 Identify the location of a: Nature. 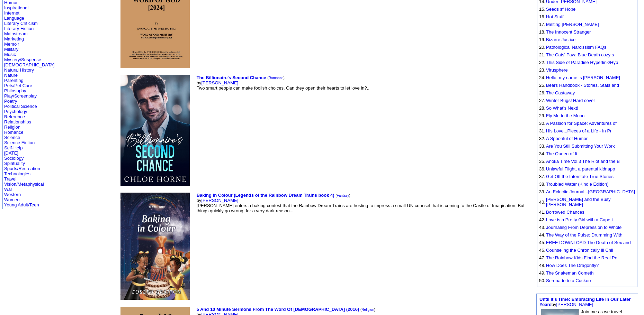
(11, 75).